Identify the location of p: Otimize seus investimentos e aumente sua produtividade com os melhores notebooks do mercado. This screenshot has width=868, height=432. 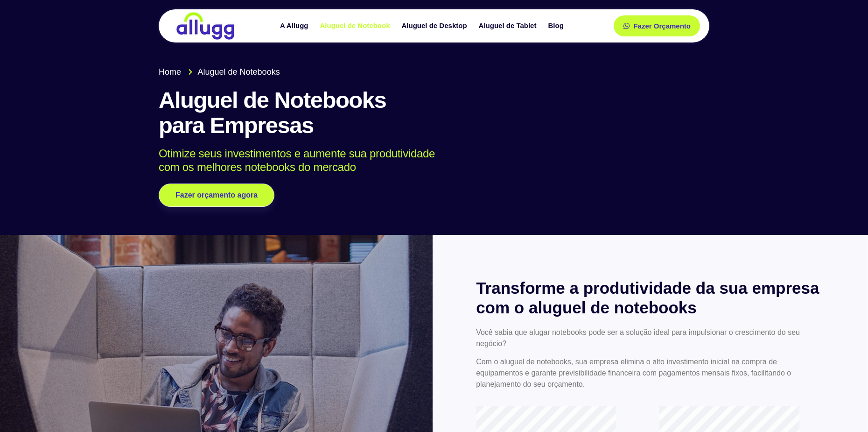
(427, 160).